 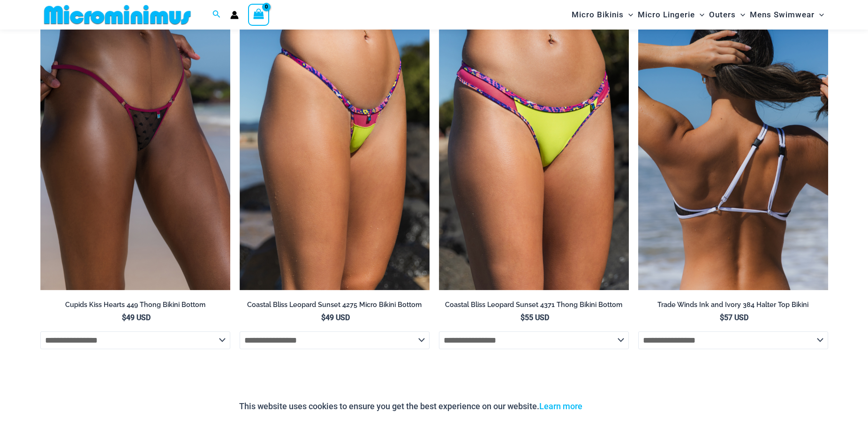 What do you see at coordinates (216, 14) in the screenshot?
I see `a: Search icon link` at bounding box center [216, 14].